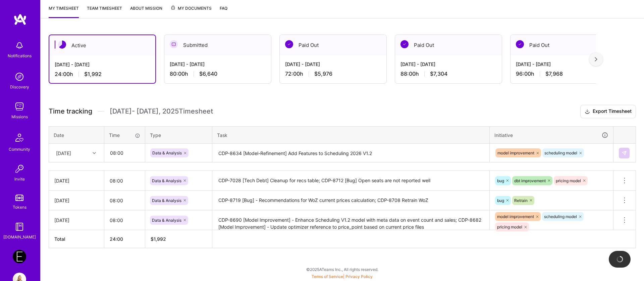  Describe the element at coordinates (146, 12) in the screenshot. I see `a: About Mission` at that location.